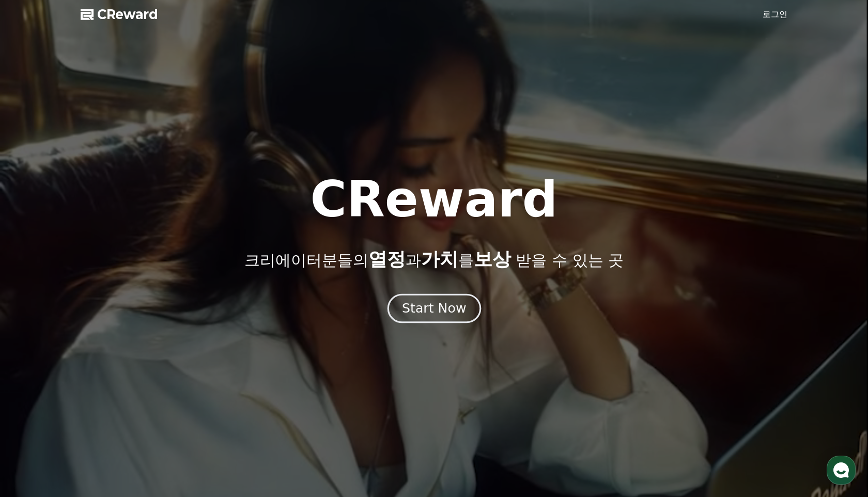 The image size is (868, 497). What do you see at coordinates (166, 347) in the screenshot?
I see `span: 설정` at bounding box center [166, 347].